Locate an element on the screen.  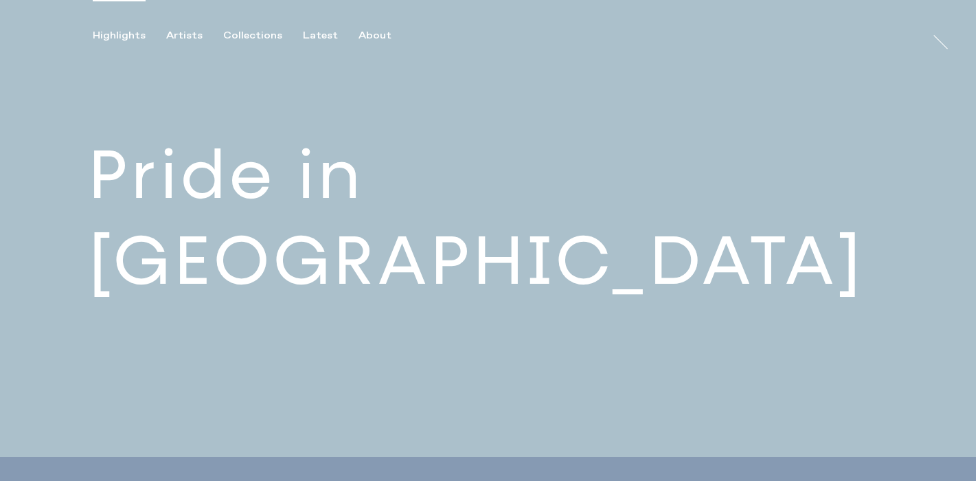
button: Latest is located at coordinates (331, 35).